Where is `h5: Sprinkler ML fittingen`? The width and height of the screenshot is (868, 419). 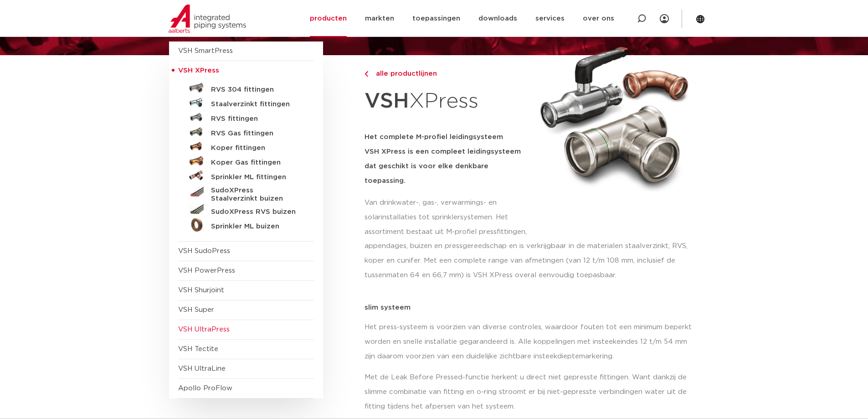
h5: Sprinkler ML fittingen is located at coordinates (256, 177).